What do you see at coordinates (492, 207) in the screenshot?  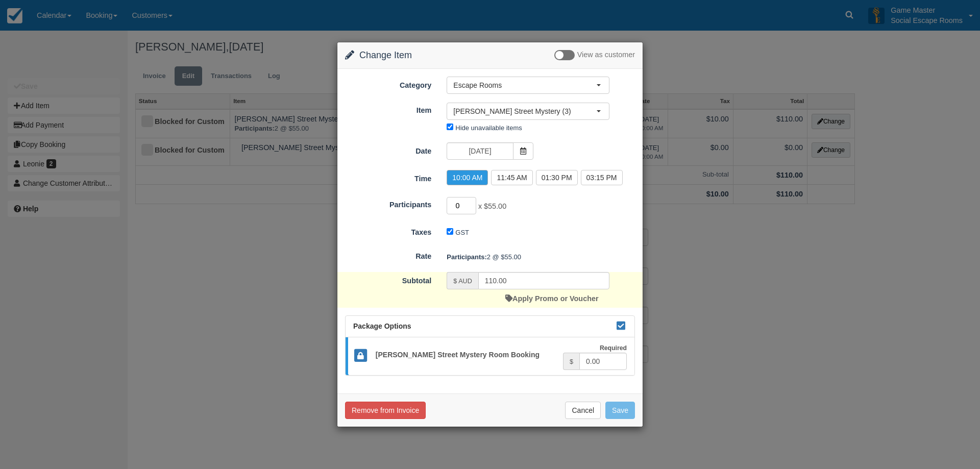 I see `span: x $55.00` at bounding box center [492, 207].